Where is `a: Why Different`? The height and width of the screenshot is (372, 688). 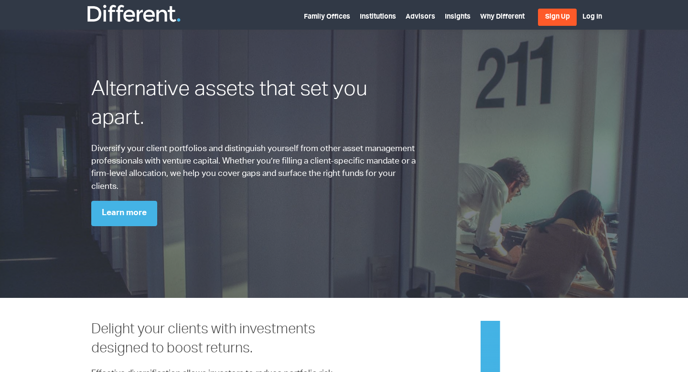 a: Why Different is located at coordinates (502, 17).